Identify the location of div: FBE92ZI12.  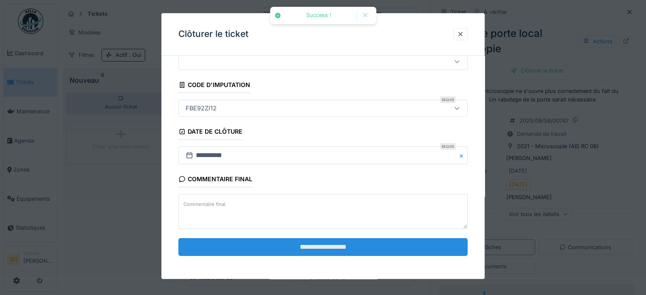
(201, 108).